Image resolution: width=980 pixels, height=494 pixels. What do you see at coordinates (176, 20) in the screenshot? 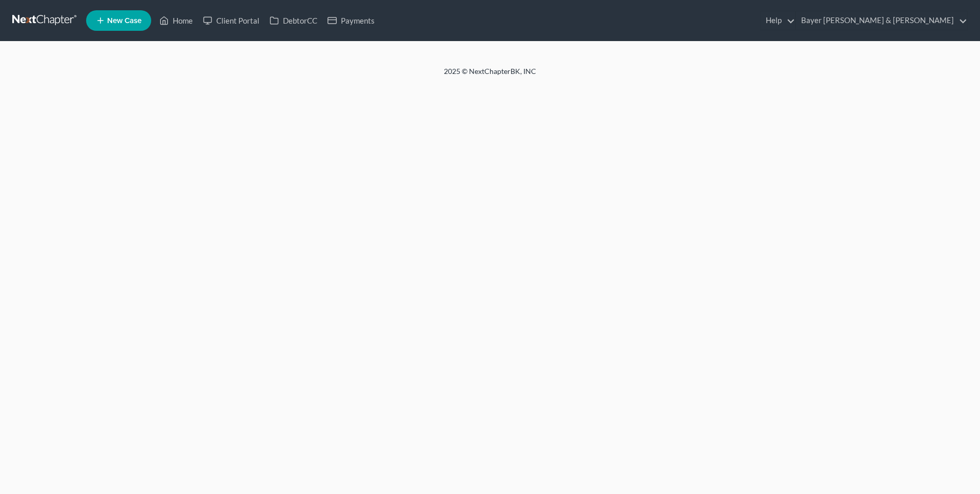
I see `a: Home` at bounding box center [176, 20].